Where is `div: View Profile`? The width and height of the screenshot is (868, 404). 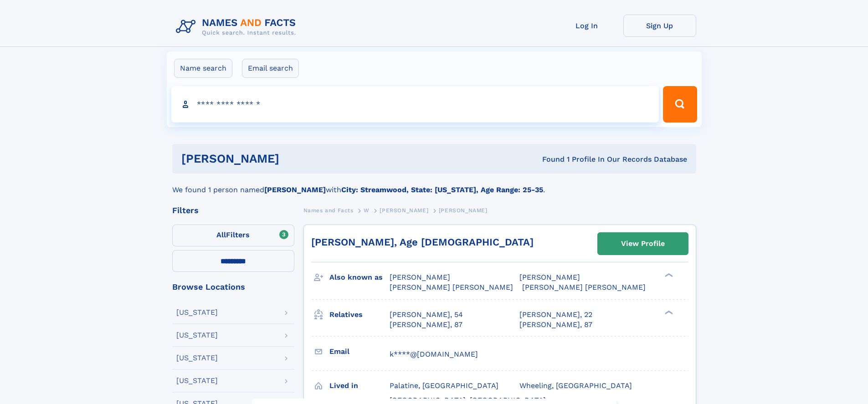 div: View Profile is located at coordinates (643, 243).